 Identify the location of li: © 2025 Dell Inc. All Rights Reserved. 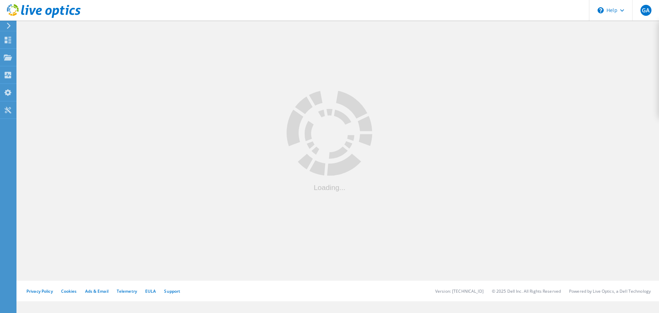
(526, 291).